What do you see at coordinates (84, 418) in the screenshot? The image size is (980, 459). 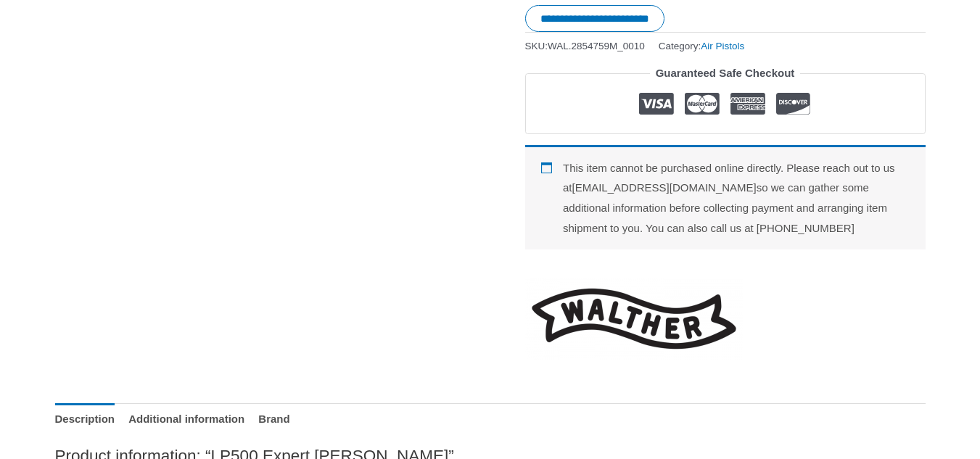 I see `a: Description` at bounding box center [84, 418].